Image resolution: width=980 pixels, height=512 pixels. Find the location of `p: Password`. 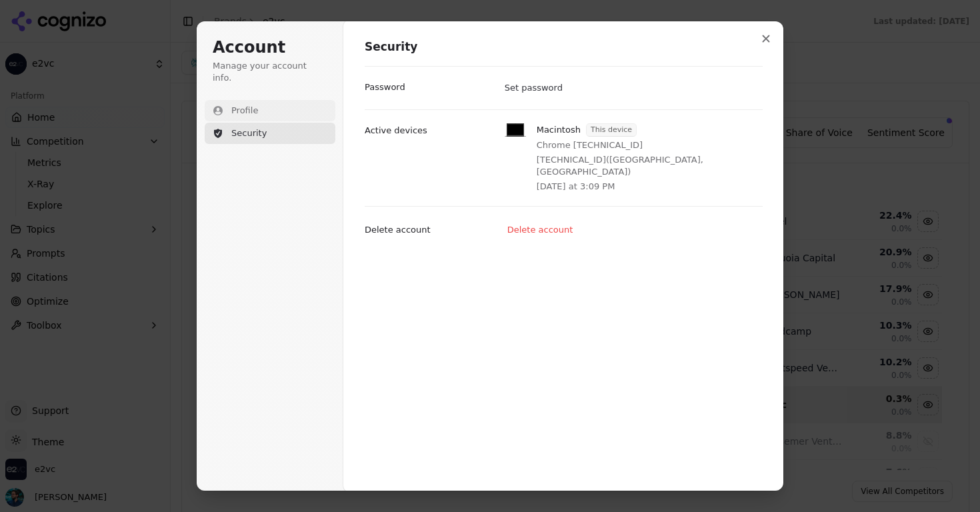

p: Password is located at coordinates (385, 87).